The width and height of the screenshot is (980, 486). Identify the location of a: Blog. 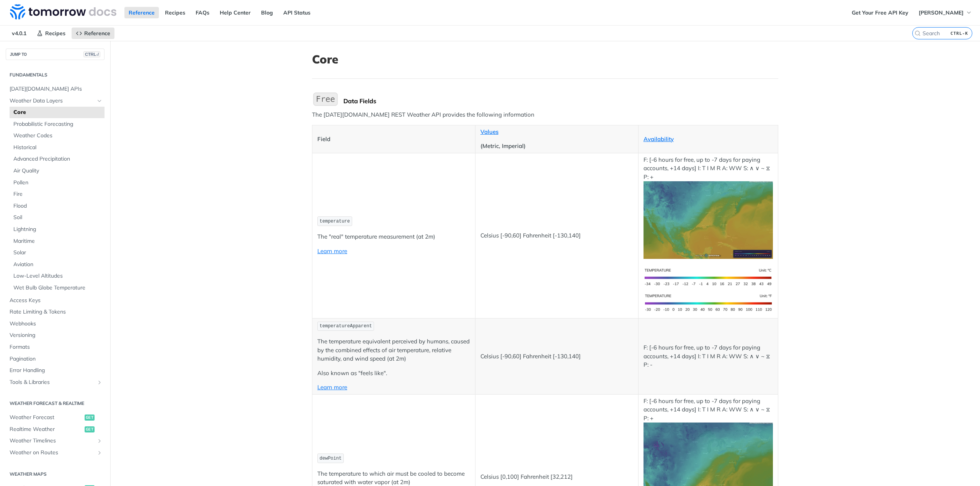
(267, 13).